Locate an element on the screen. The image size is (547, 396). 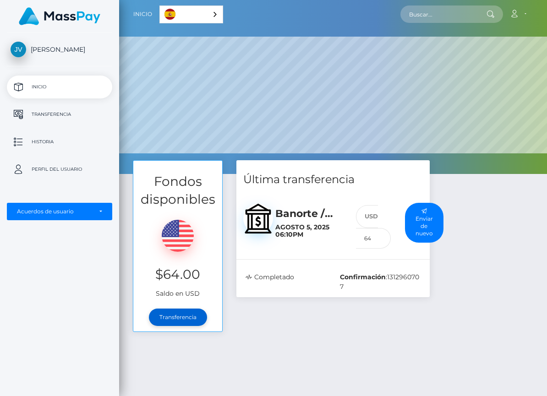
div: USD is located at coordinates (367, 217).